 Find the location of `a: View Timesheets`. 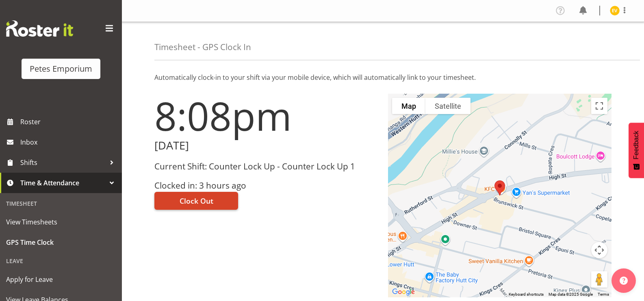

a: View Timesheets is located at coordinates (61, 222).